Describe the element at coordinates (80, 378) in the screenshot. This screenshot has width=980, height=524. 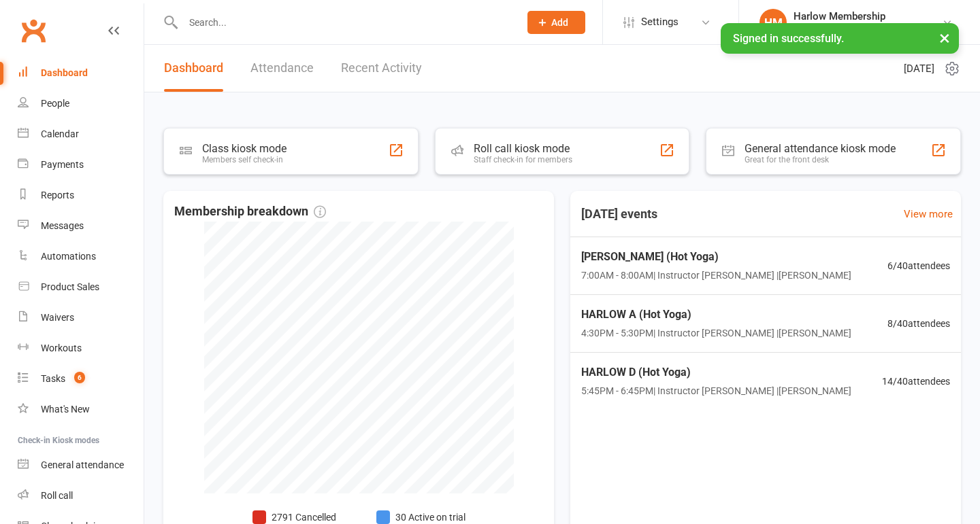
I see `span: 6` at that location.